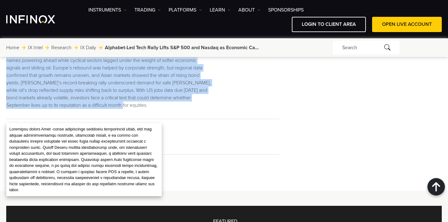  Describe the element at coordinates (185, 10) in the screenshot. I see `a: PLATFORMS` at that location.